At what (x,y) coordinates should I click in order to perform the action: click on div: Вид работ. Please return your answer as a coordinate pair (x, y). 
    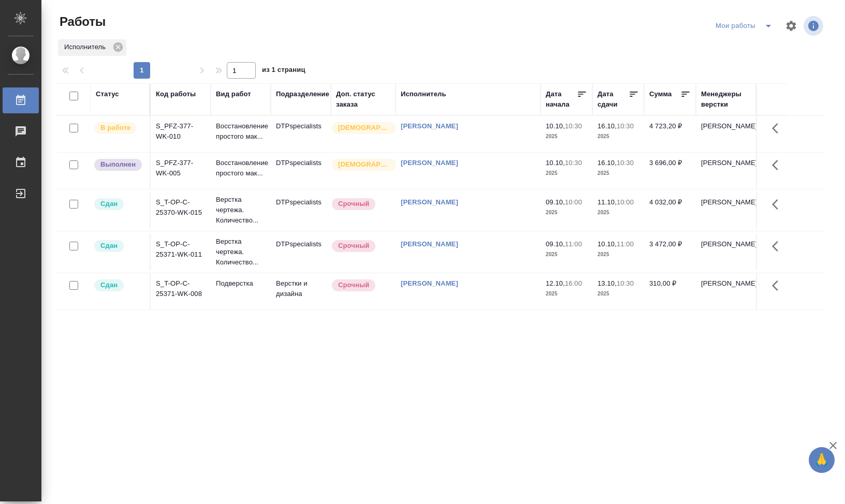
    Looking at the image, I should click on (233, 94).